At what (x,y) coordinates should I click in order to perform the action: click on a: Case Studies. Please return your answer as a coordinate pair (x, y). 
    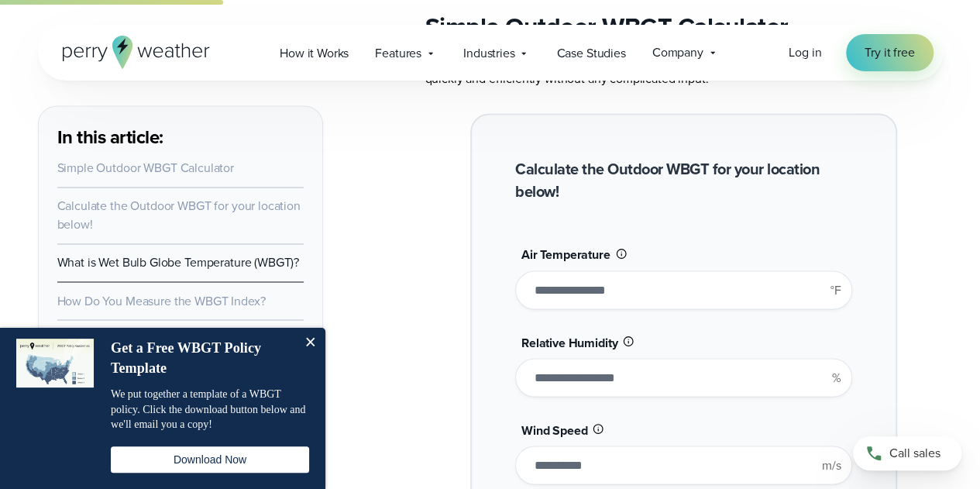
    Looking at the image, I should click on (590, 52).